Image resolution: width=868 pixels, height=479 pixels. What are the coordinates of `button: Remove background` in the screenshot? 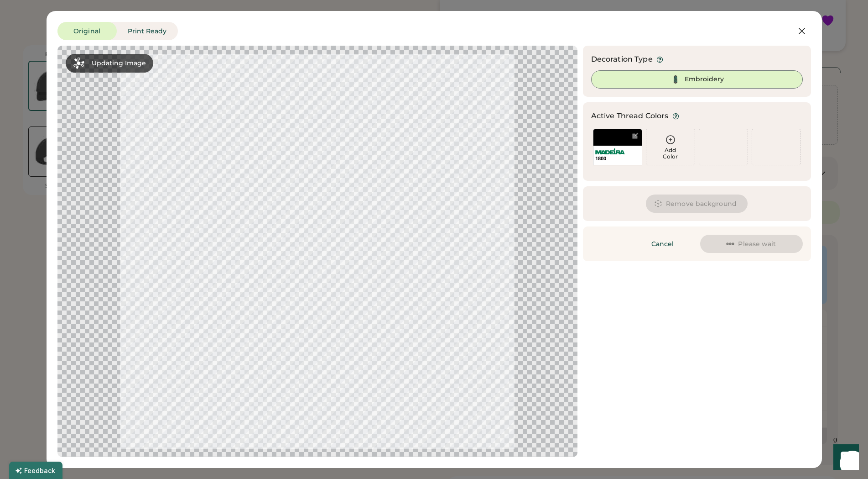 It's located at (697, 204).